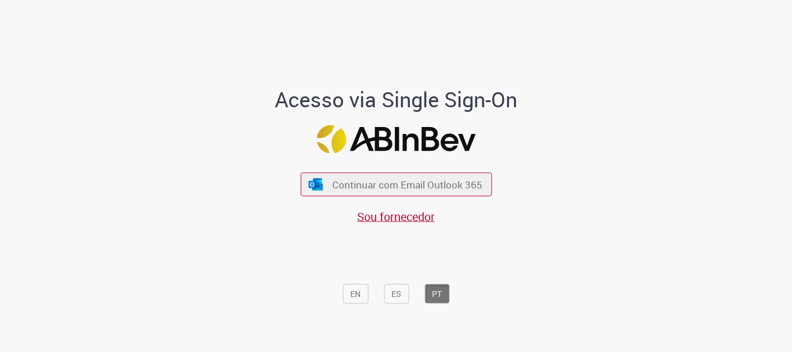 This screenshot has height=352, width=792. I want to click on button: EN, so click(356, 294).